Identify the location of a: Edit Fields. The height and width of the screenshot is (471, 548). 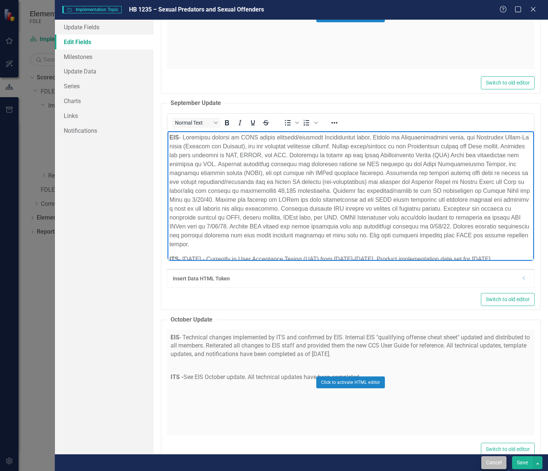
(104, 42).